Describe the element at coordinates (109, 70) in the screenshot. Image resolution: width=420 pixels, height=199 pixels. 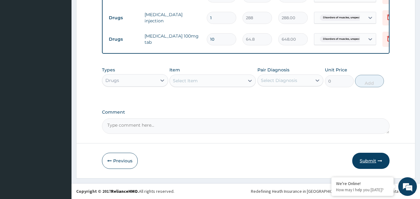
I see `label: Types` at that location.